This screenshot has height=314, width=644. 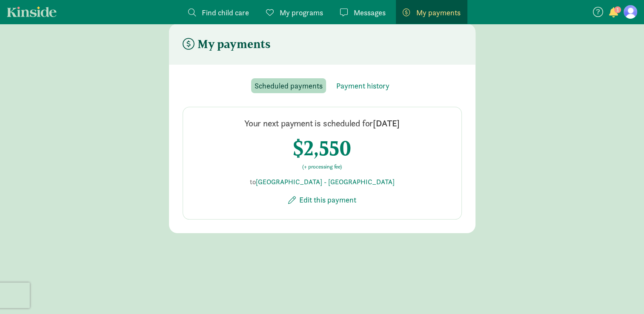 I want to click on p: (+ processing fee), so click(x=322, y=167).